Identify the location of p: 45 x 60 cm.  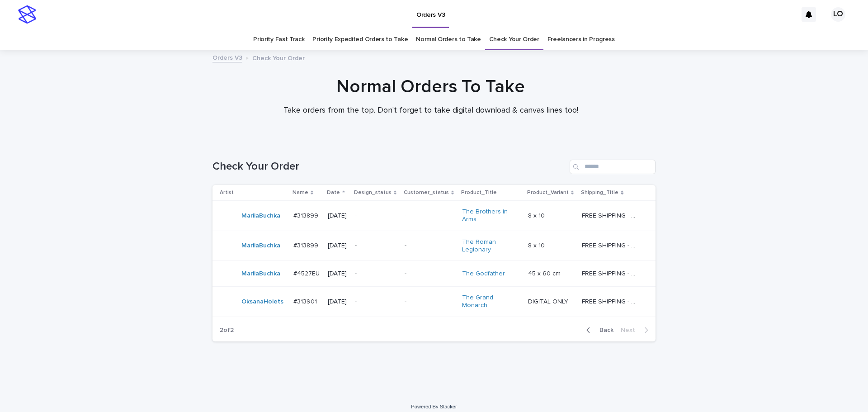
(545, 272).